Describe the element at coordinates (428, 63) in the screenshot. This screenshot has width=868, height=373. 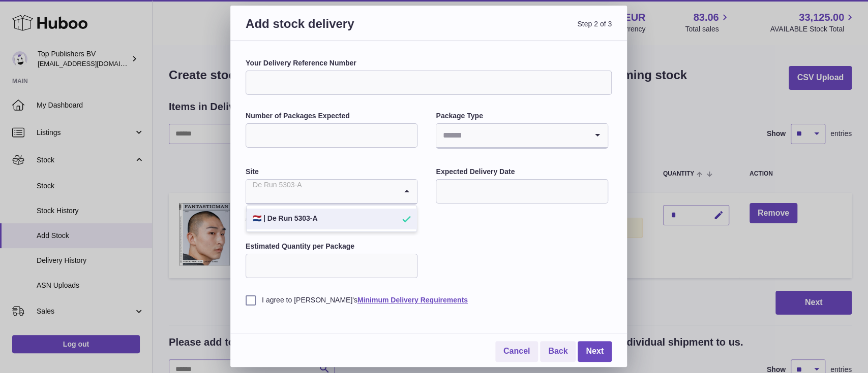
I see `label: Your Delivery Reference Number` at that location.